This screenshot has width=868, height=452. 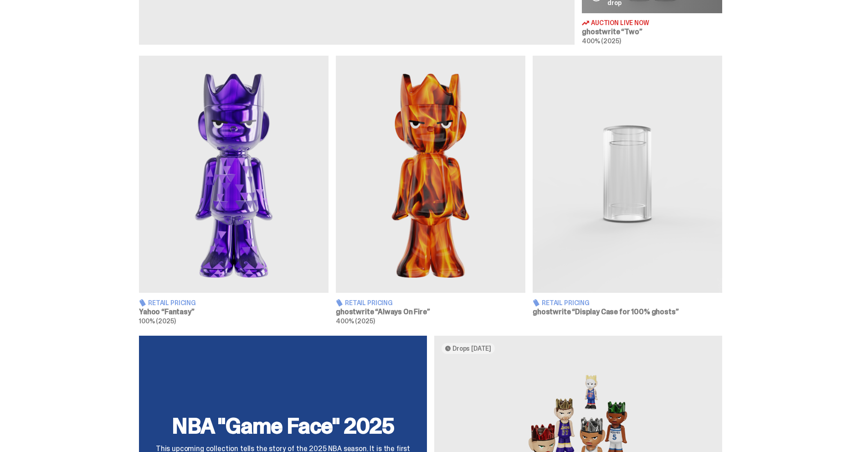 What do you see at coordinates (620, 22) in the screenshot?
I see `span: Auction Live Now` at bounding box center [620, 22].